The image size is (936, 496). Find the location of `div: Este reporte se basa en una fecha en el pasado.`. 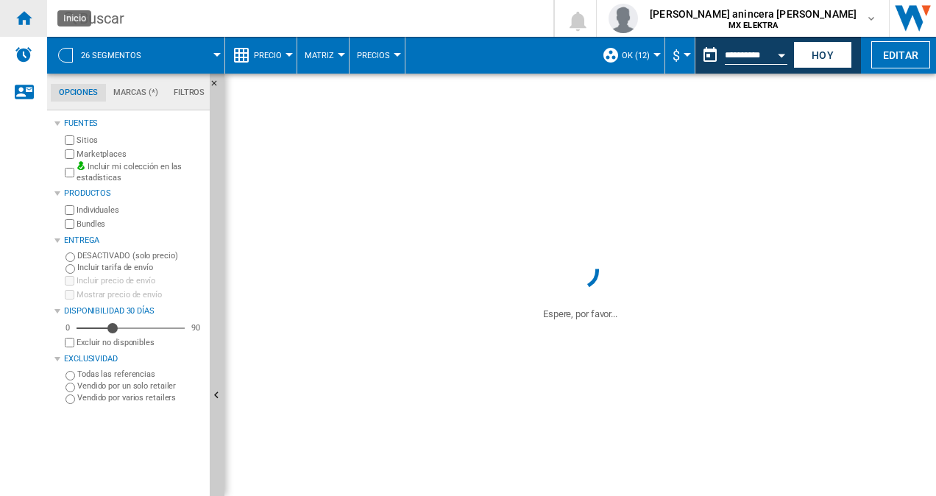

div: Este reporte se basa en una fecha en el pasado. is located at coordinates (743, 55).